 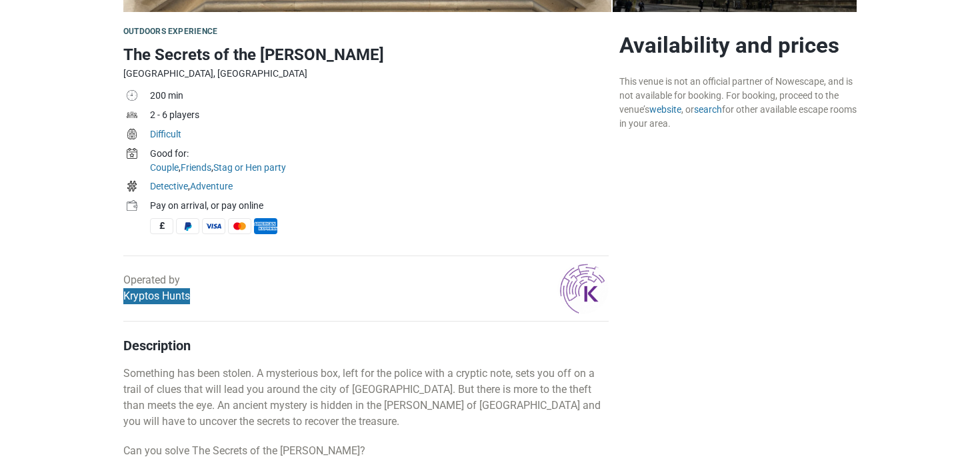 I want to click on td: 200 min, so click(x=379, y=96).